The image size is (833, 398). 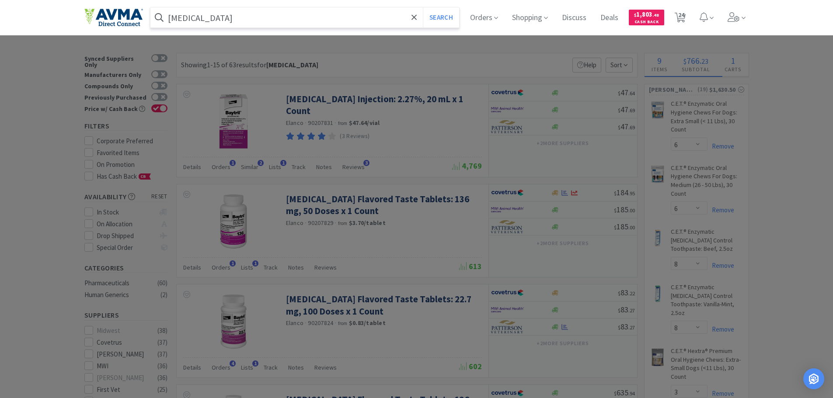 I want to click on img: e4e33dab9f054f5782a47901c742baa9_102.png, so click(x=114, y=17).